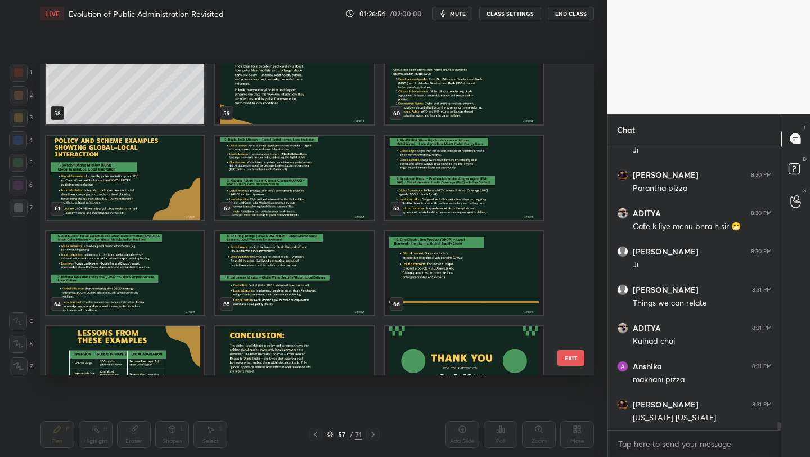  Describe the element at coordinates (623, 366) in the screenshot. I see `img: AEdFTp4MJiPHguVCIknyDjM1-mNe5qi7Y22x6rUaeY8a=s96-c` at that location.